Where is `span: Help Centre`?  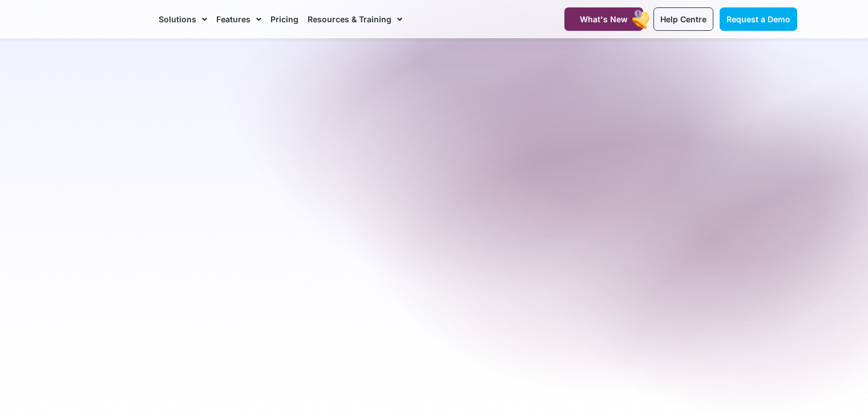
span: Help Centre is located at coordinates (683, 19).